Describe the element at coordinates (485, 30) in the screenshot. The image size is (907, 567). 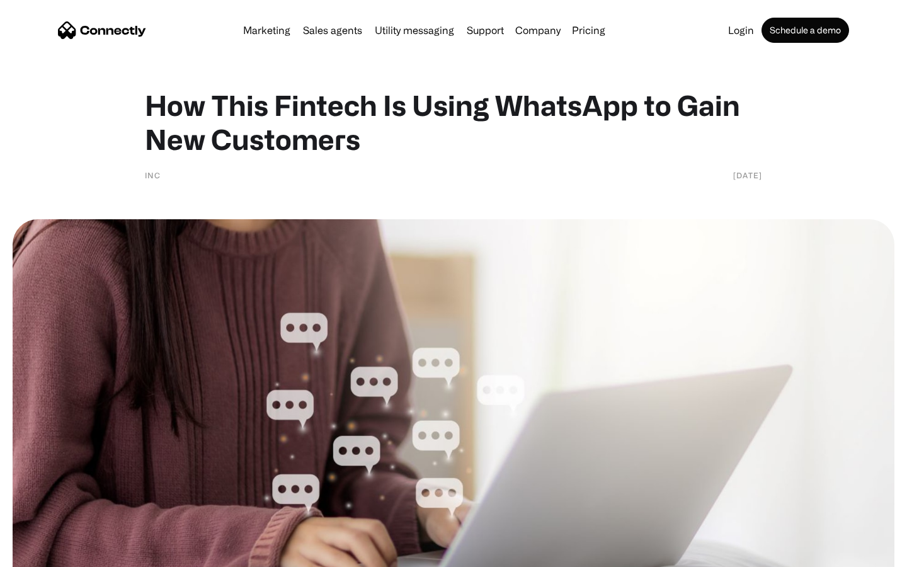
I see `a: Support` at that location.